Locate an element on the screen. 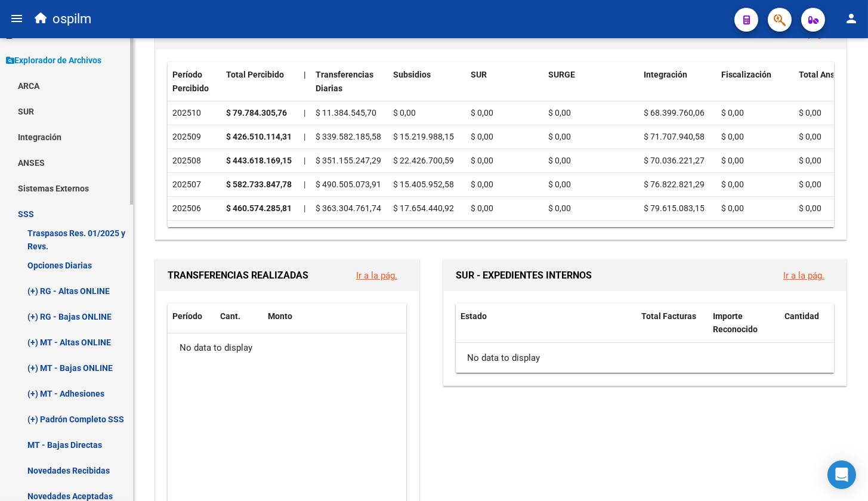 The height and width of the screenshot is (501, 868). div: Open Intercom Messenger is located at coordinates (842, 475).